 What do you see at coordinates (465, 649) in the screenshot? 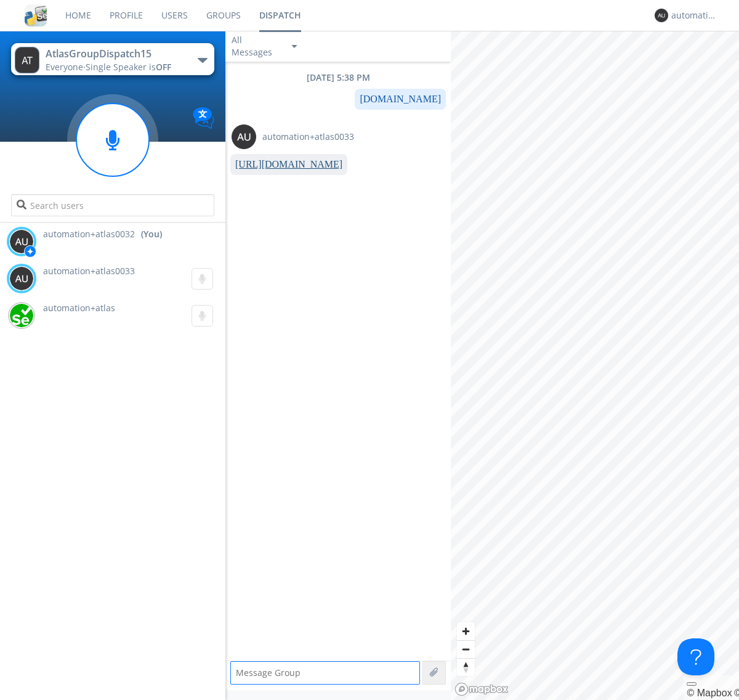
I see `button: Zoom out` at bounding box center [465, 649].